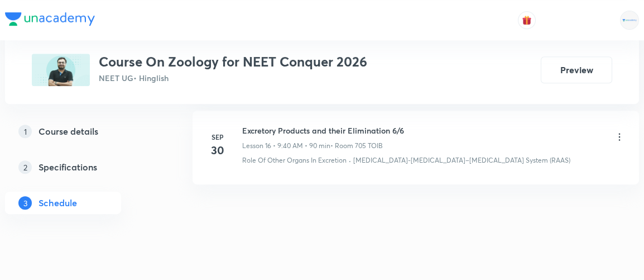  I want to click on p: 2, so click(25, 167).